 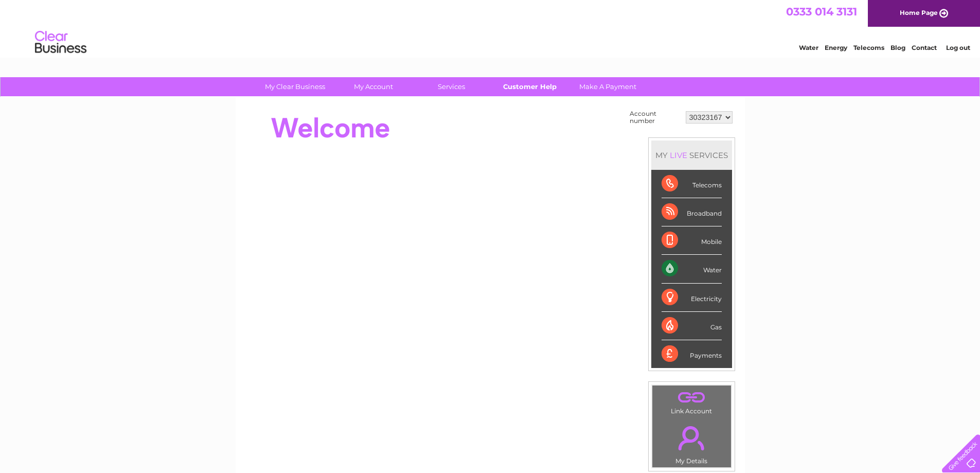 What do you see at coordinates (655, 118) in the screenshot?
I see `td: Account number` at bounding box center [655, 118].